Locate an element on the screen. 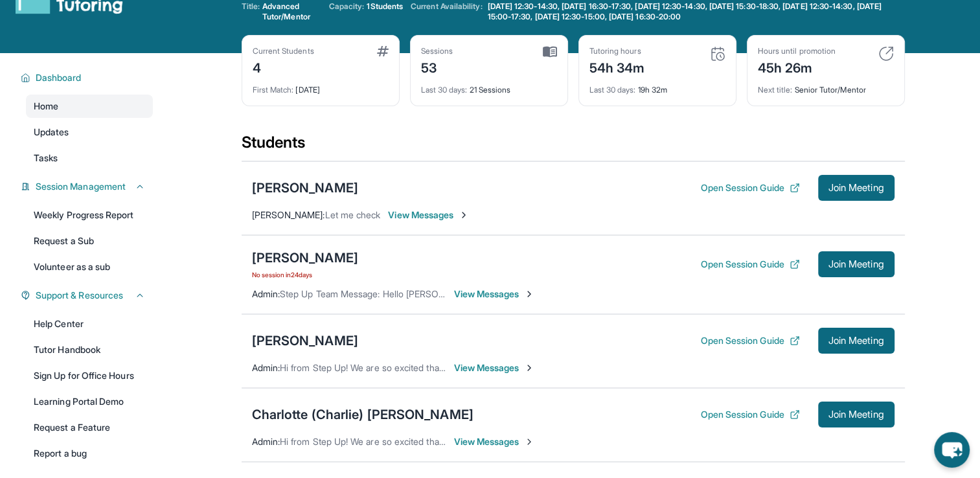 The width and height of the screenshot is (980, 478). span: Next title : is located at coordinates (775, 90).